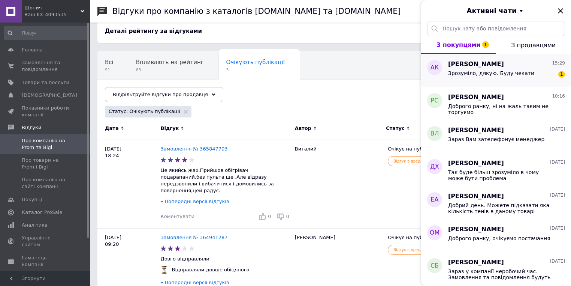 Image resolution: width=571 pixels, height=286 pixels. What do you see at coordinates (435, 67) in the screenshot?
I see `span: АК` at bounding box center [435, 67].